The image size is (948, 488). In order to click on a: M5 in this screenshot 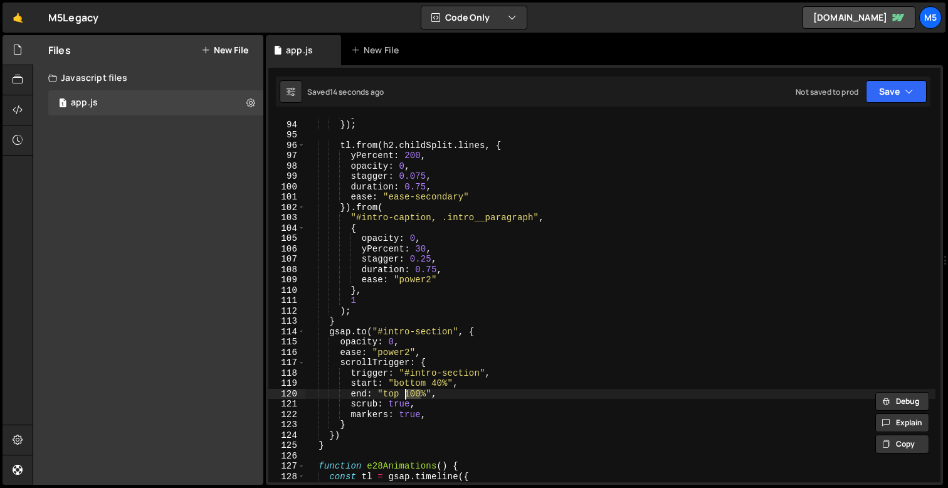, I will do `click(930, 18)`.